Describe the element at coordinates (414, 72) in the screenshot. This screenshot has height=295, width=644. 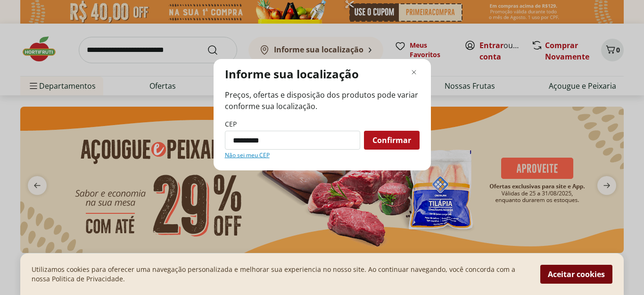
I see `button: Fechar modal de regionalização` at that location.